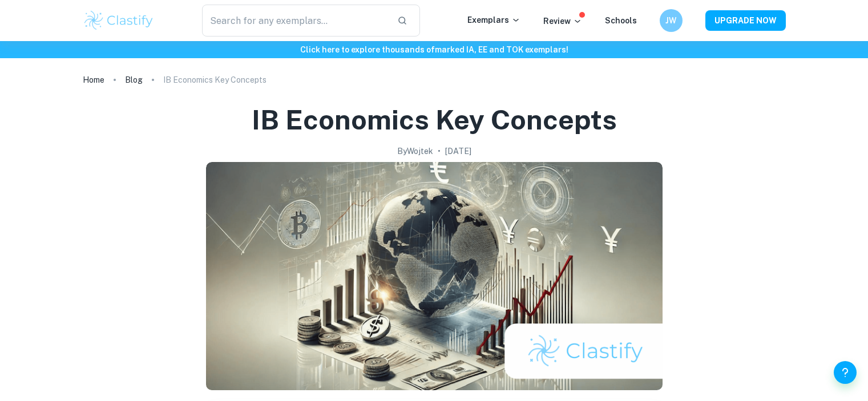 The image size is (868, 401). Describe the element at coordinates (563, 21) in the screenshot. I see `p: Review` at that location.